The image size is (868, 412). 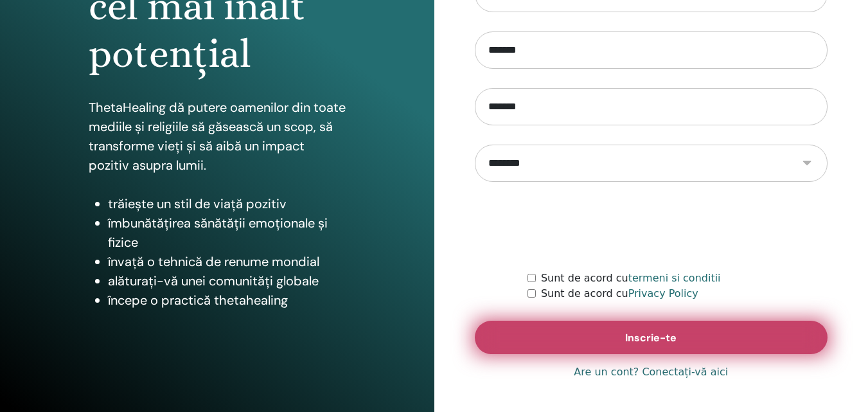 I want to click on a: termeni si conditii, so click(x=675, y=278).